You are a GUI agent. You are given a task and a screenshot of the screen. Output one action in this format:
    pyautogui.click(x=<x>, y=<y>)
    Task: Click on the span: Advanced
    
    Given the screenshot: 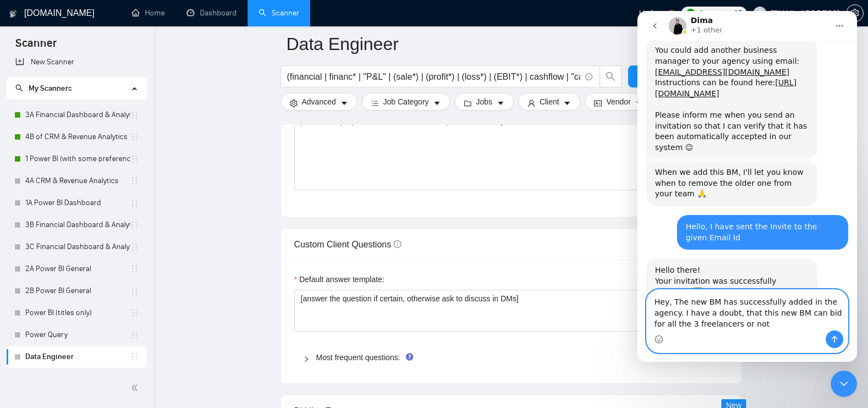 What is the action you would take?
    pyautogui.click(x=319, y=101)
    